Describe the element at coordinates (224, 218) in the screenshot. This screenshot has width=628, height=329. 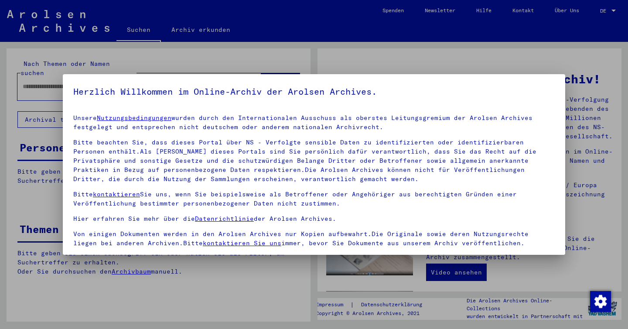
I see `a: Datenrichtlinie` at that location.